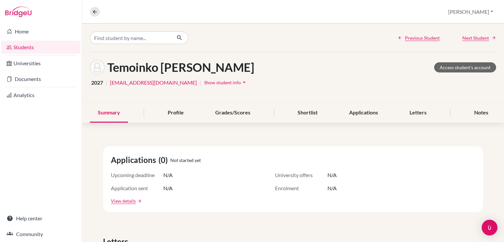 The image size is (504, 242). I want to click on a: View details, so click(123, 201).